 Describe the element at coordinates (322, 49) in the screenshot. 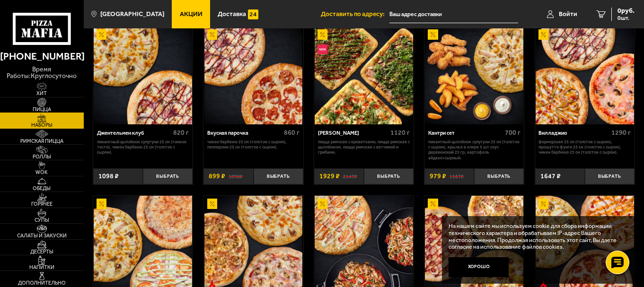

I see `img: Новинка` at that location.